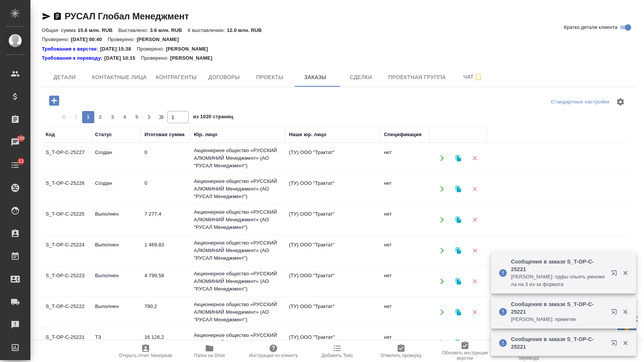 Image resolution: width=644 pixels, height=362 pixels. I want to click on span: Проекты, so click(269, 77).